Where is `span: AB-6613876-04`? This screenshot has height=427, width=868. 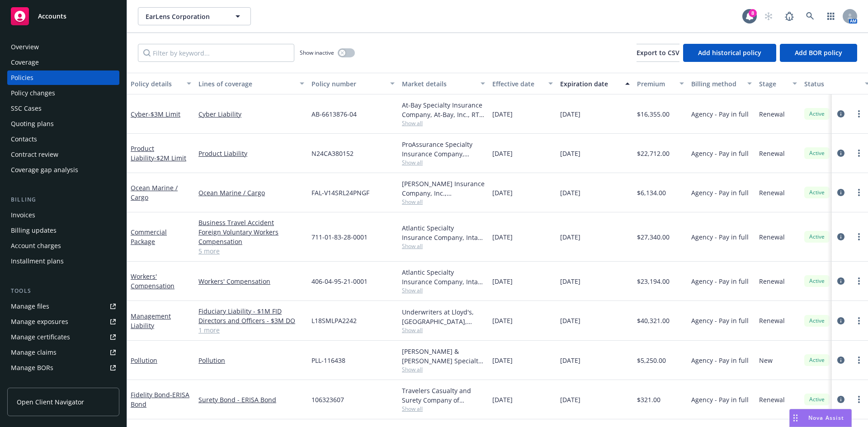 span: AB-6613876-04 is located at coordinates (334, 114).